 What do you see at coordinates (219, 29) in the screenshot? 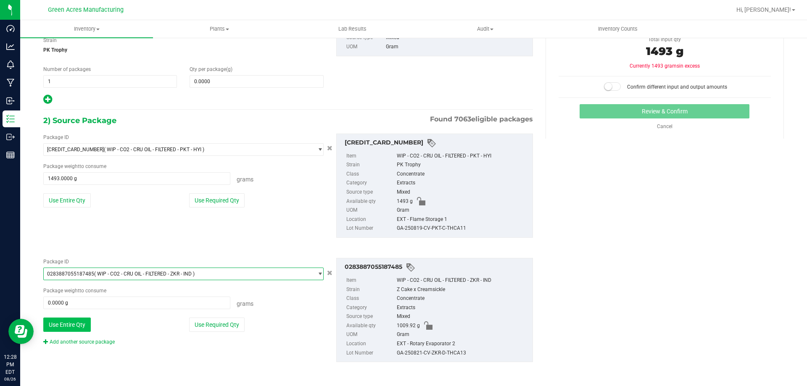
I see `a: Plants` at bounding box center [219, 29].